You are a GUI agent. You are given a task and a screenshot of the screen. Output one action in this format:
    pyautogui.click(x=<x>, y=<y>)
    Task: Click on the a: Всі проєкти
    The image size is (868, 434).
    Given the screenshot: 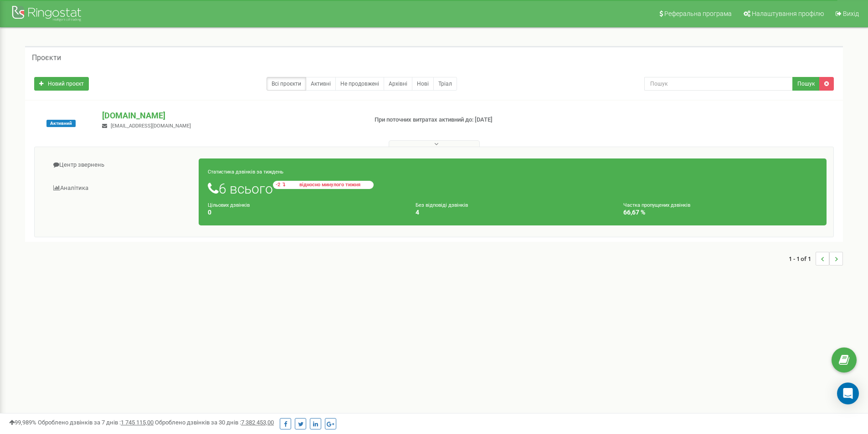 What is the action you would take?
    pyautogui.click(x=286, y=84)
    